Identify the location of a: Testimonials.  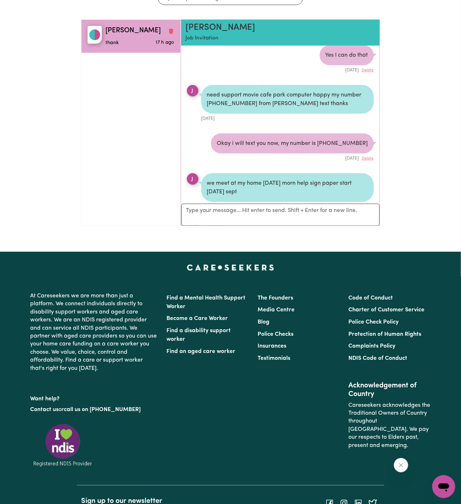
(274, 358).